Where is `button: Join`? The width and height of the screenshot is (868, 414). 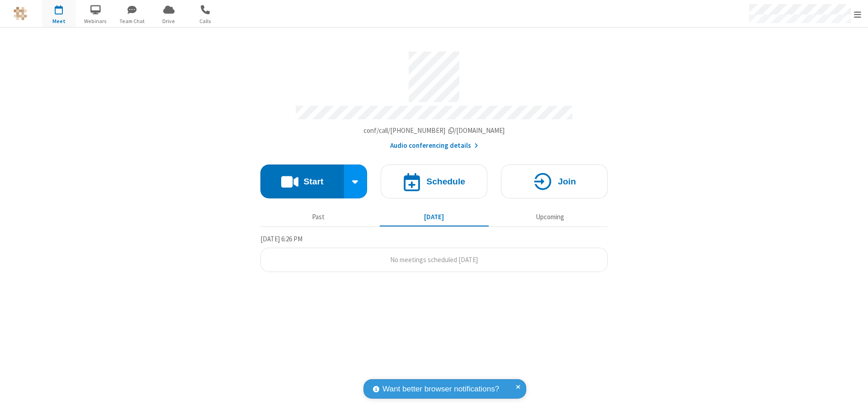 button: Join is located at coordinates (554, 181).